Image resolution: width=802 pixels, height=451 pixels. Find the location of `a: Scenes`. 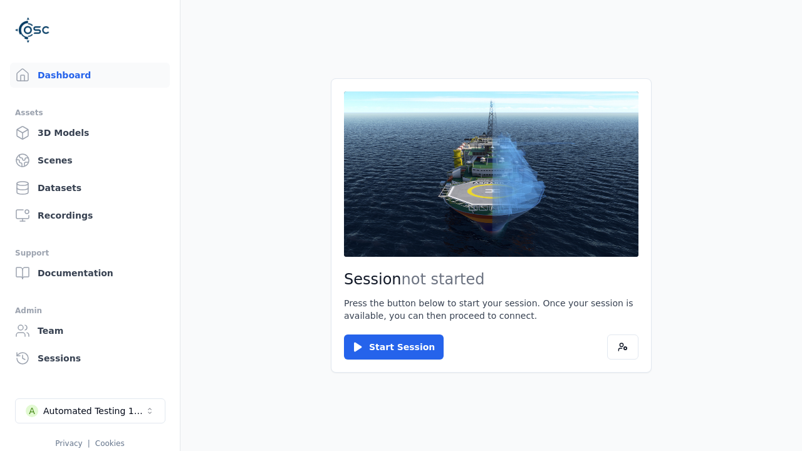

a: Scenes is located at coordinates (90, 160).